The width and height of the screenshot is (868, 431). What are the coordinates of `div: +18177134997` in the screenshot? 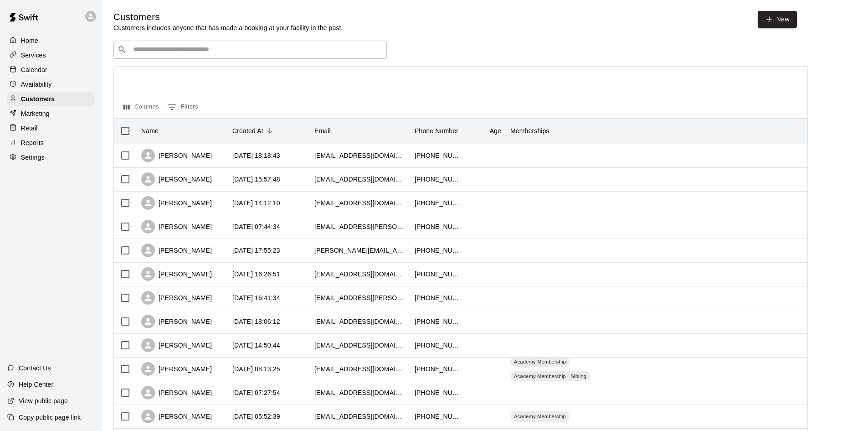 It's located at (438, 251).